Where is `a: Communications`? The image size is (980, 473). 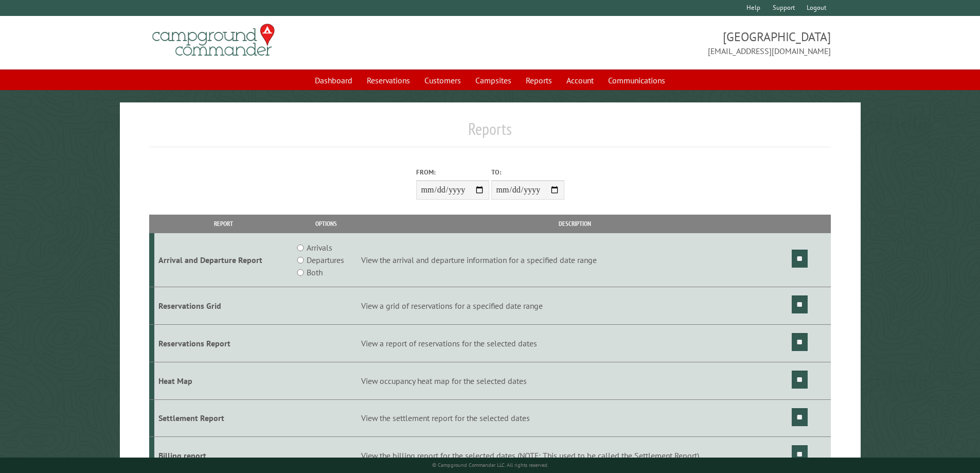 a: Communications is located at coordinates (637, 80).